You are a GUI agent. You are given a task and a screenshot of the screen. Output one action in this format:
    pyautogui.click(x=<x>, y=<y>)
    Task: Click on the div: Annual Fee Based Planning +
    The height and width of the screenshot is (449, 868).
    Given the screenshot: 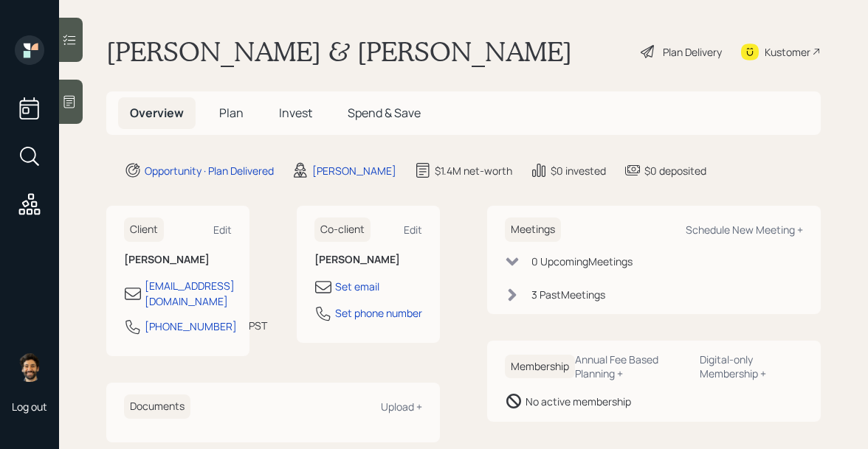 What is the action you would take?
    pyautogui.click(x=631, y=367)
    